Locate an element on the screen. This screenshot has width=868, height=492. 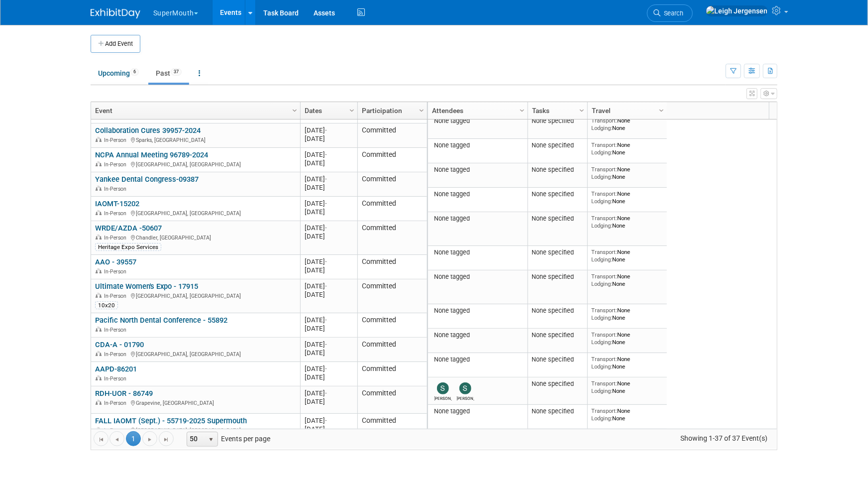
a: Tasks is located at coordinates (556, 111).